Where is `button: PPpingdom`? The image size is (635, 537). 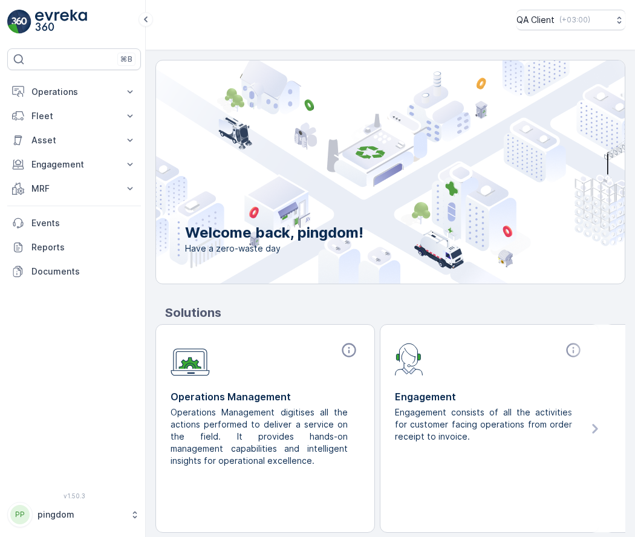
button: PPpingdom is located at coordinates (74, 515).